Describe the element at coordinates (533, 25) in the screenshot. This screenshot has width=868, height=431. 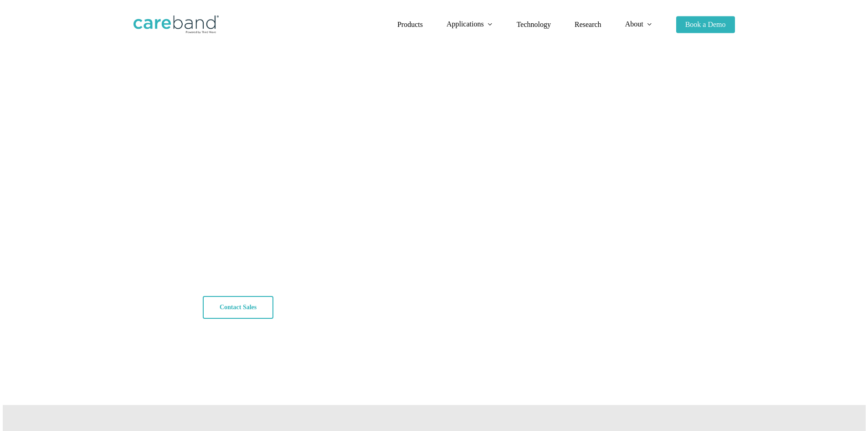
I see `span: Technology` at that location.